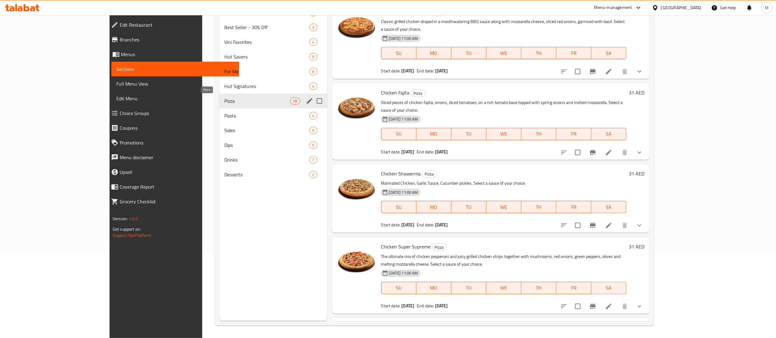  What do you see at coordinates (177, 128) in the screenshot?
I see `span: Coupons` at bounding box center [177, 128].